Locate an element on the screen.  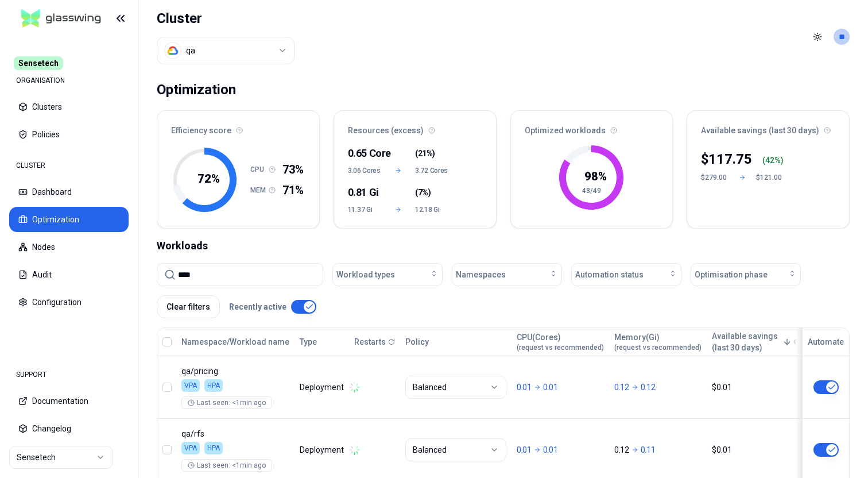
button: Workload types is located at coordinates (387, 274).